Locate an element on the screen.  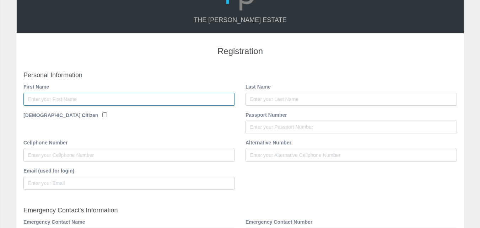
input: Enter your Passport Number is located at coordinates (351, 127).